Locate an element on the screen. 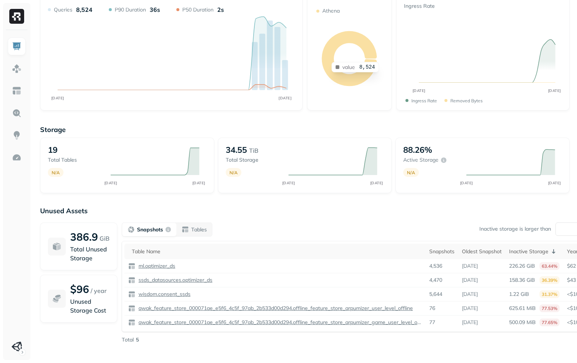 This screenshot has width=577, height=363. p: P90 Duration is located at coordinates (130, 10).